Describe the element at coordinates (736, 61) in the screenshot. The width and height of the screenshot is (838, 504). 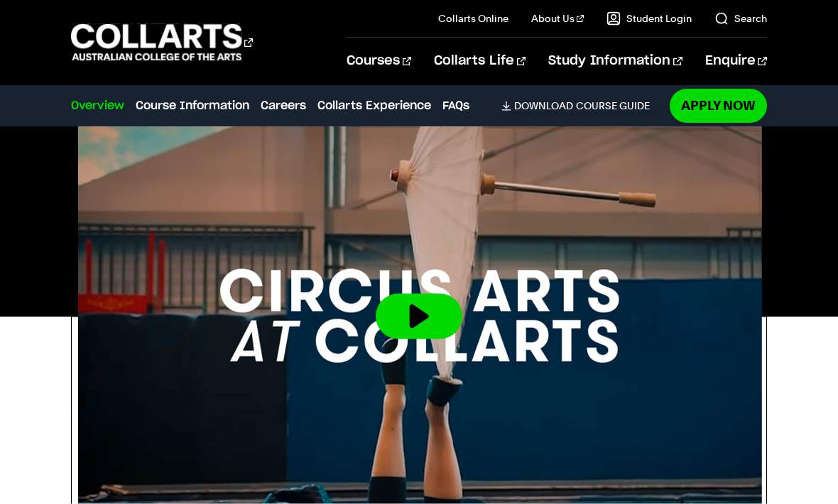
I see `a: Enquire` at that location.